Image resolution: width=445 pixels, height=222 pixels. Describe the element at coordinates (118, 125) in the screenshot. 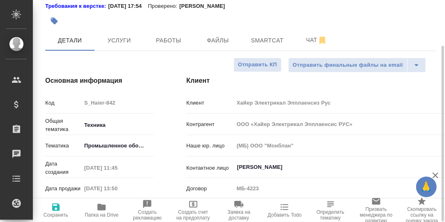

I see `div: Техника` at that location.